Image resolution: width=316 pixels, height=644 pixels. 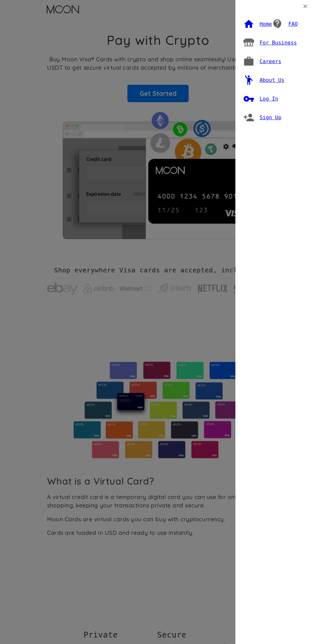 I want to click on a: Home, so click(x=257, y=24).